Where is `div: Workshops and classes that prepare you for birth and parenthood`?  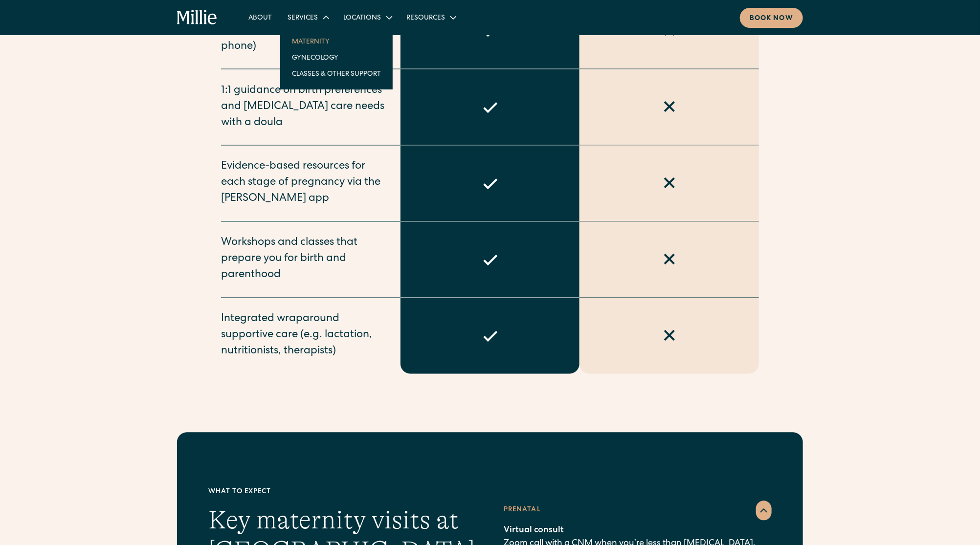 div: Workshops and classes that prepare you for birth and parenthood is located at coordinates (304, 260).